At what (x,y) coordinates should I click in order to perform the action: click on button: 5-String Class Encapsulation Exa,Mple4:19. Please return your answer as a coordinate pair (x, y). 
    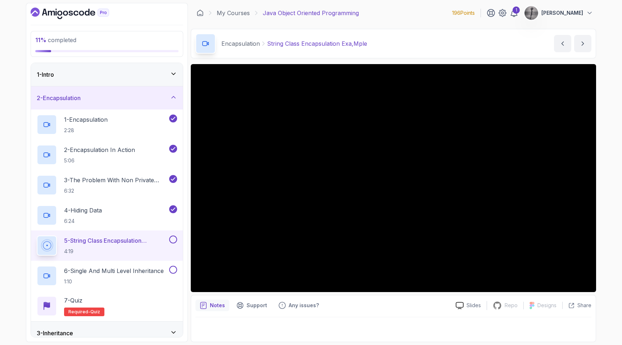
    Looking at the image, I should click on (107, 246).